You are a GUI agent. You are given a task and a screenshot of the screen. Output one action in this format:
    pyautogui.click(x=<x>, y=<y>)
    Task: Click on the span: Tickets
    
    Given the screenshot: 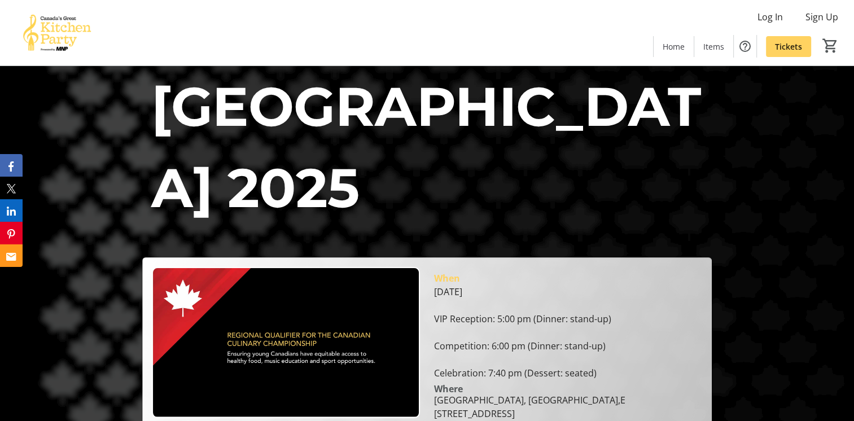 What is the action you would take?
    pyautogui.click(x=788, y=46)
    